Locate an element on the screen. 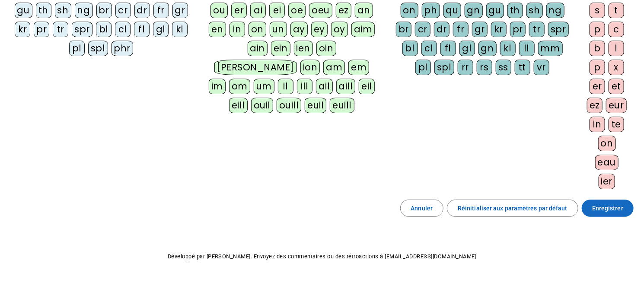  div: ai is located at coordinates (258, 10).